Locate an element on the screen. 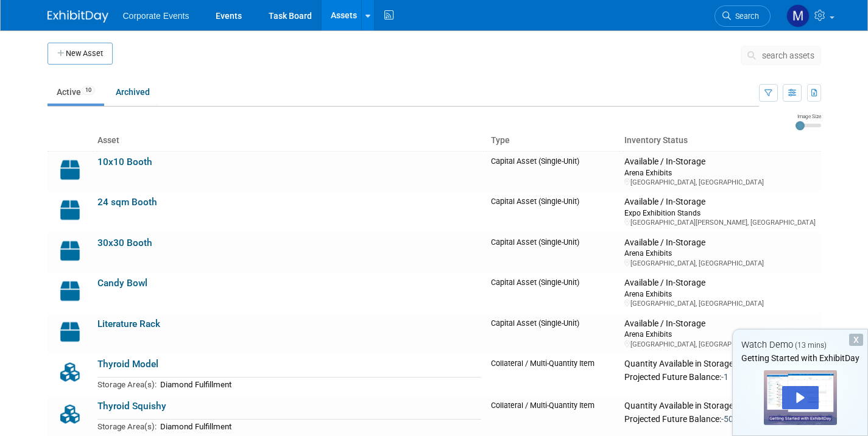  a: Search is located at coordinates (743, 16).